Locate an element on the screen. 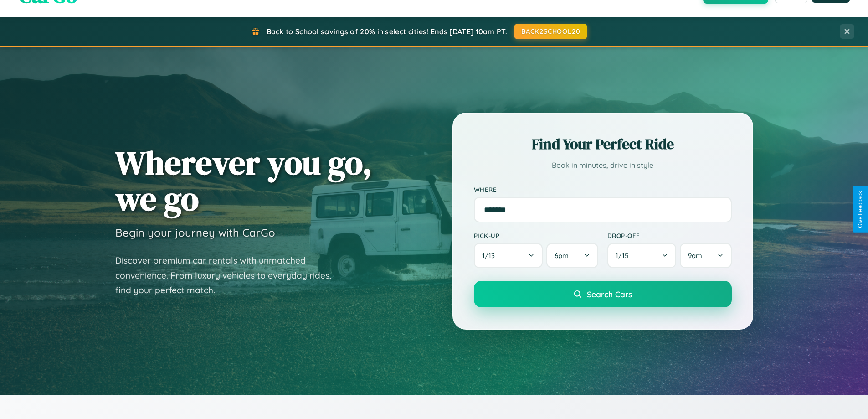 This screenshot has width=868, height=419. button: BACK2SCHOOL20 is located at coordinates (551, 31).